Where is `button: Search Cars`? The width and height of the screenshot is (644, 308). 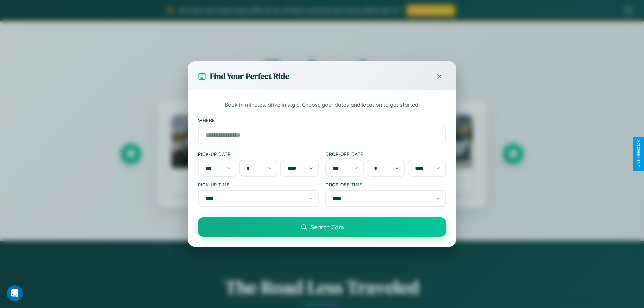
button: Search Cars is located at coordinates (322, 227).